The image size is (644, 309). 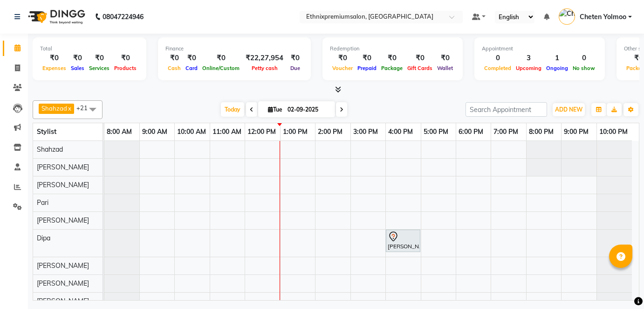 I want to click on a: 10:00 AM, so click(x=191, y=132).